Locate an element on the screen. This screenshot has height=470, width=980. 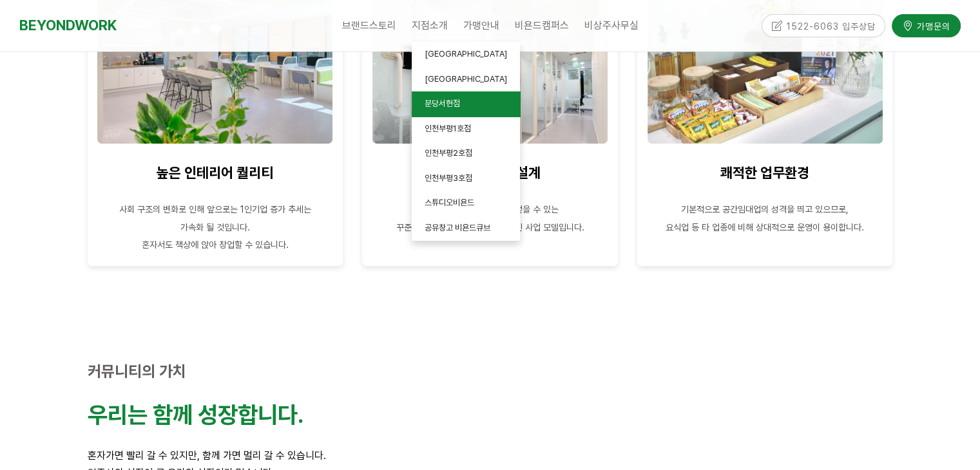
a: 공유창고 비욘드큐브 is located at coordinates (466, 228).